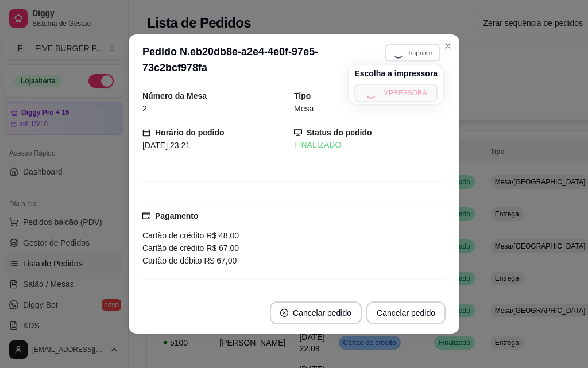 Image resolution: width=588 pixels, height=368 pixels. I want to click on span: close-circle, so click(284, 313).